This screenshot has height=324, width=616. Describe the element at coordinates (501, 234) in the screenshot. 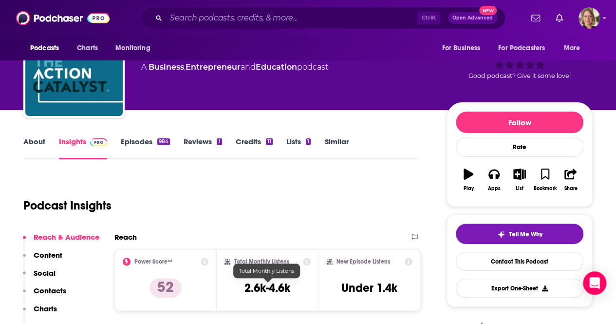

I see `img: tell me why sparkle` at that location.